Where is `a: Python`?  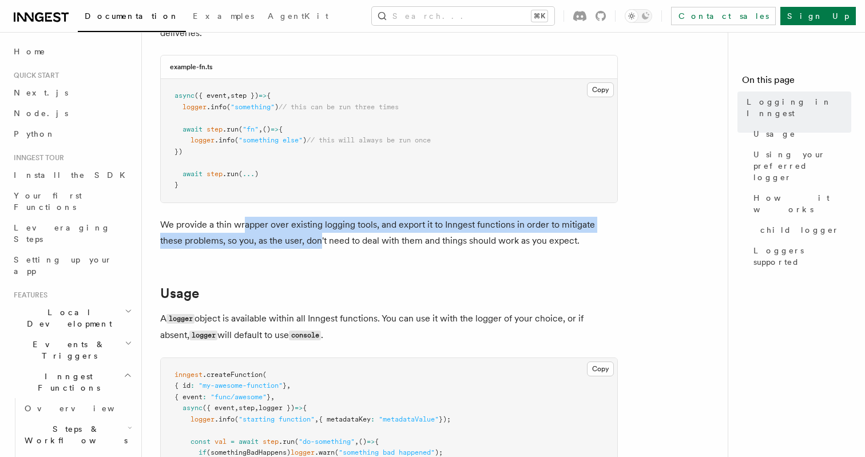
a: Python is located at coordinates (72, 134).